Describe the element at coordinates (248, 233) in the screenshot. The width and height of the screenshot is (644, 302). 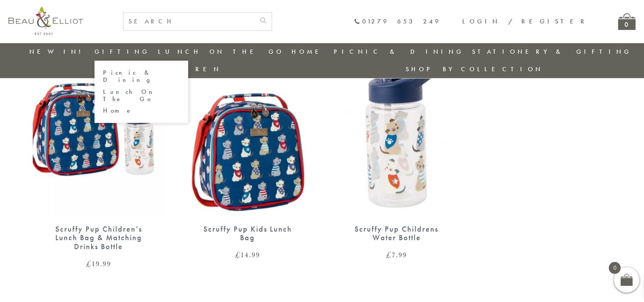
I see `div: Scruffy Pup Kids Lunch Bag` at that location.